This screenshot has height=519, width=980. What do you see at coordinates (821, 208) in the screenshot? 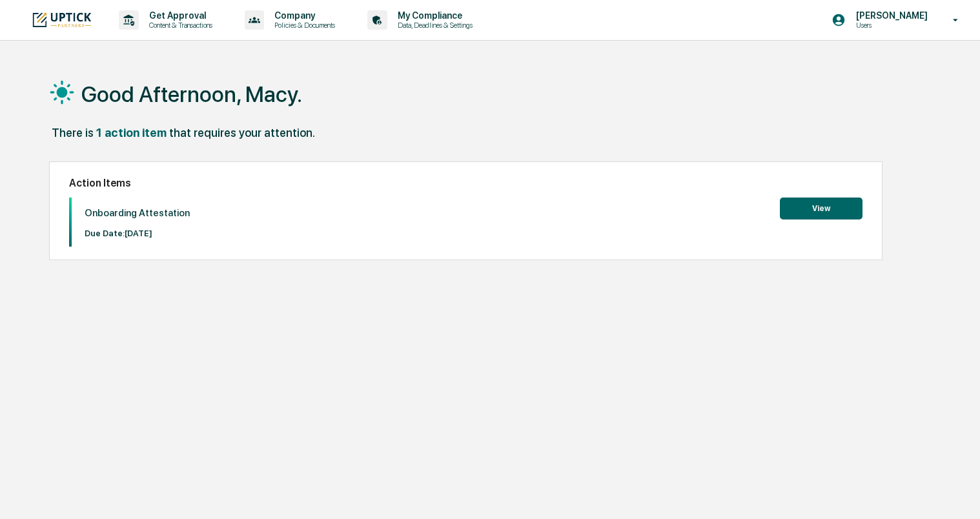
I see `button: View` at bounding box center [821, 208].